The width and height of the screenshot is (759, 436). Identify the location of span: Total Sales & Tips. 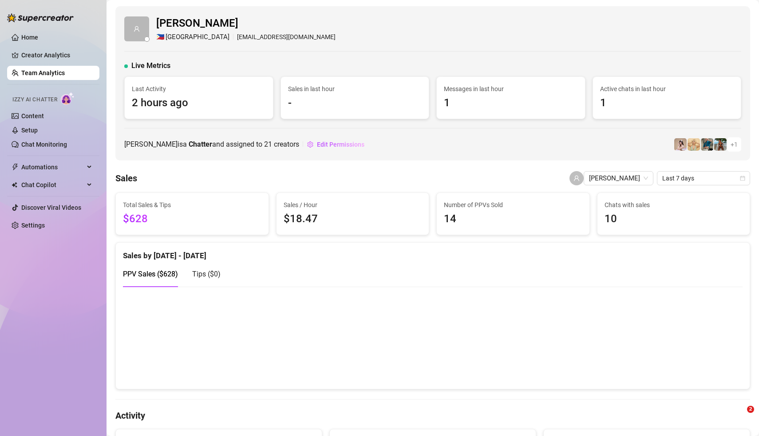
(192, 205).